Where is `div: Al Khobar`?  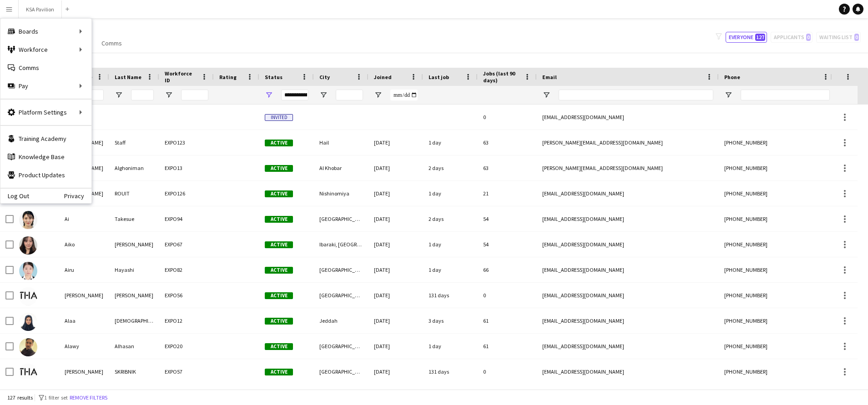 div: Al Khobar is located at coordinates (341, 167).